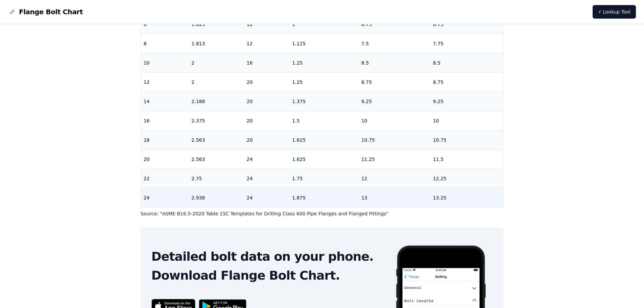 This screenshot has width=644, height=308. Describe the element at coordinates (324, 120) in the screenshot. I see `td: 1.5` at that location.